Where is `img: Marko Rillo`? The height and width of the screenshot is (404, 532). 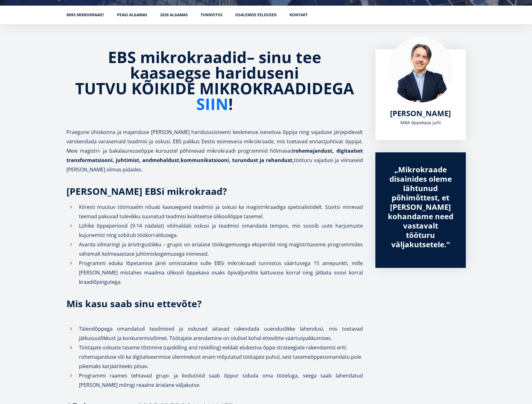
img: Marko Rillo is located at coordinates (420, 70).